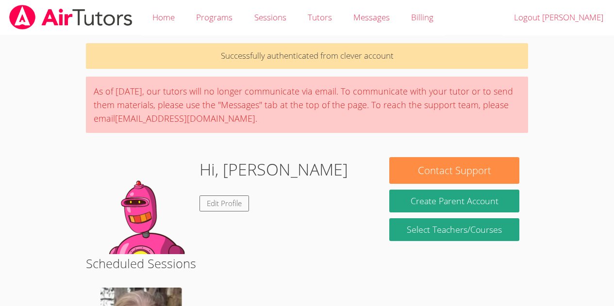 This screenshot has height=306, width=614. Describe the element at coordinates (371, 17) in the screenshot. I see `span: Messages` at that location.